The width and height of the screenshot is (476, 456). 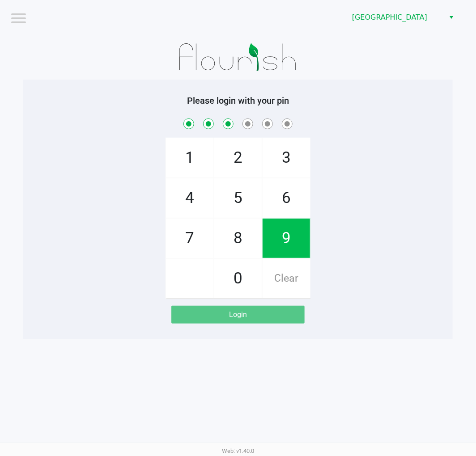 What do you see at coordinates (238, 451) in the screenshot?
I see `span: Web: v1.40.0` at bounding box center [238, 451].